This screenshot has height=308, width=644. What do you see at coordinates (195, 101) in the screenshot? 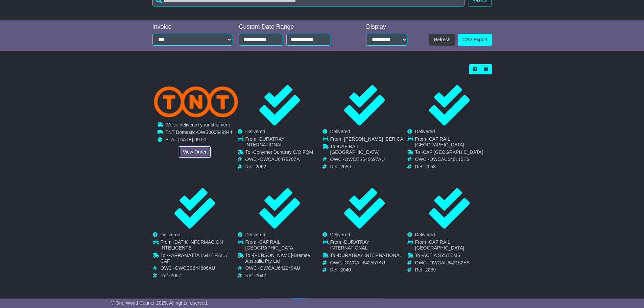
I see `img: TNT_Domestic.png` at bounding box center [195, 101].